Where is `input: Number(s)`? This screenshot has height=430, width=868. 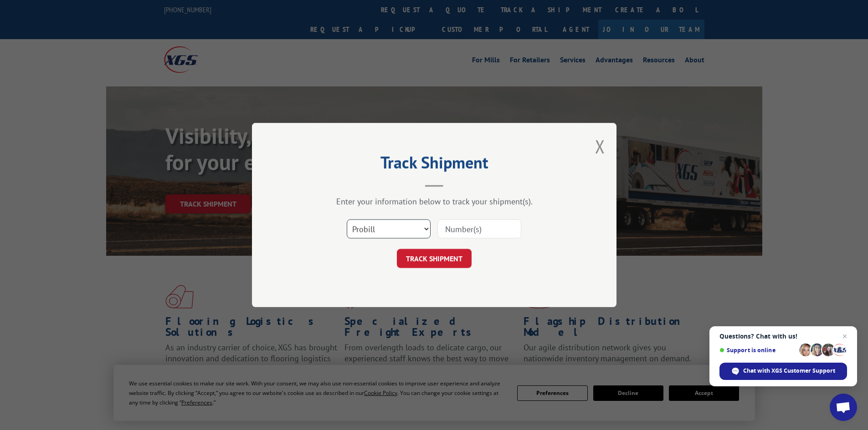 input: Number(s) is located at coordinates (479, 229).